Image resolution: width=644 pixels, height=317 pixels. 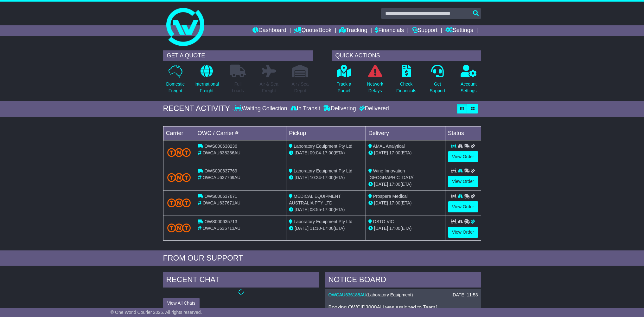 I want to click on span: © One World Courier 2025. All rights reserved., so click(x=156, y=312).